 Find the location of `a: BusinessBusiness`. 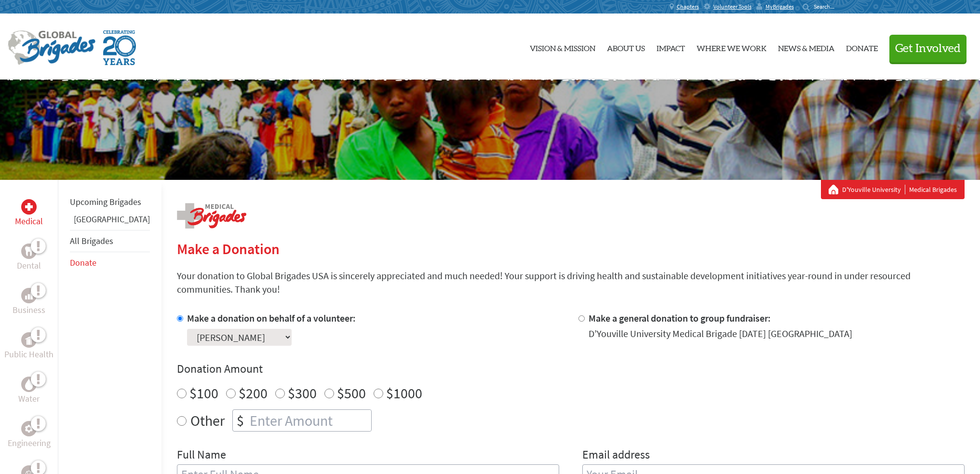

a: BusinessBusiness is located at coordinates (29, 302).